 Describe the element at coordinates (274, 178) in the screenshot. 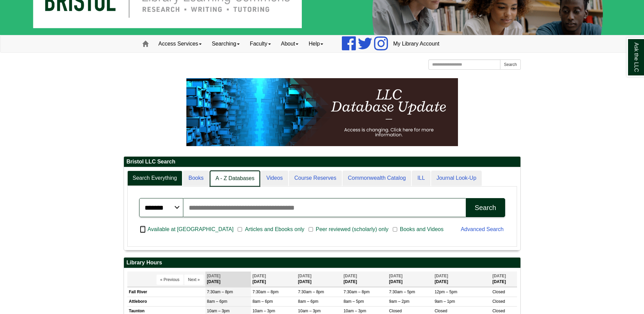

I see `a: Videos` at that location.